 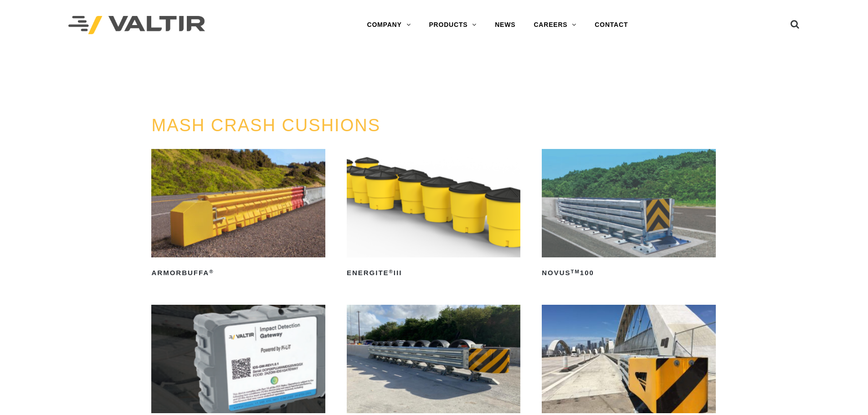 I want to click on a: CAREERS, so click(x=555, y=25).